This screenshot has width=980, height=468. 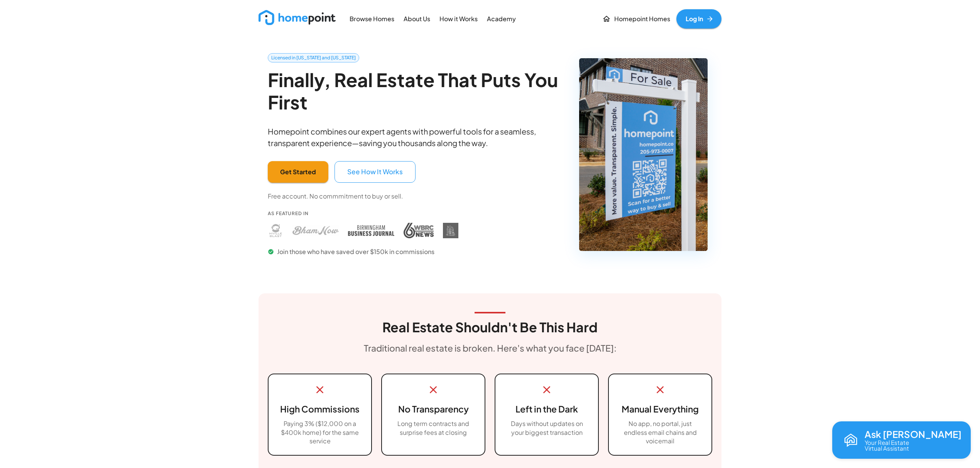 I want to click on img: Homepoint real estate for sale sign - Licensed brokerage in Alabama and Tennessee, so click(x=643, y=154).